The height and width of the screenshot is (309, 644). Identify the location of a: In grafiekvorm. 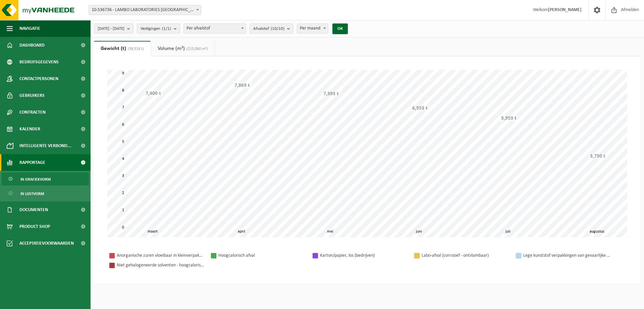
(45, 179).